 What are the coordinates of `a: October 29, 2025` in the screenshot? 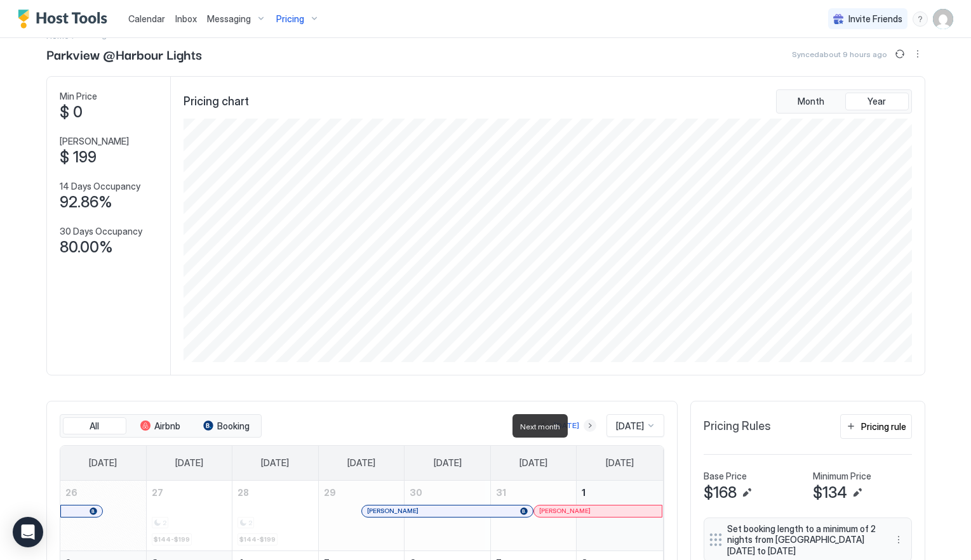 It's located at (361, 492).